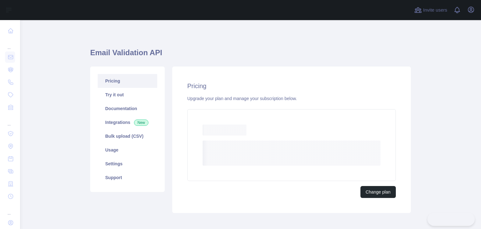 The image size is (481, 229). Describe the element at coordinates (128, 136) in the screenshot. I see `a: Bulk upload (CSV)` at that location.